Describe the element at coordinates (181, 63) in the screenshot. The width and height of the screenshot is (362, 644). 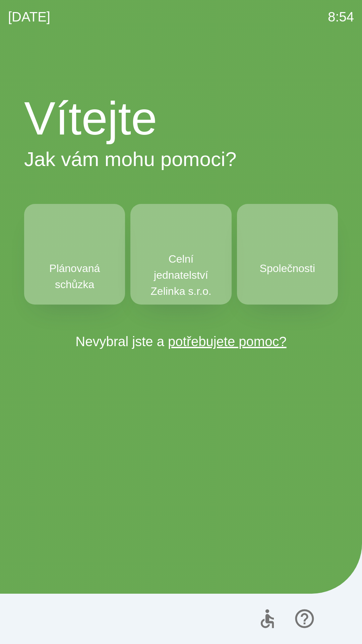
I see `img: Logo` at that location.